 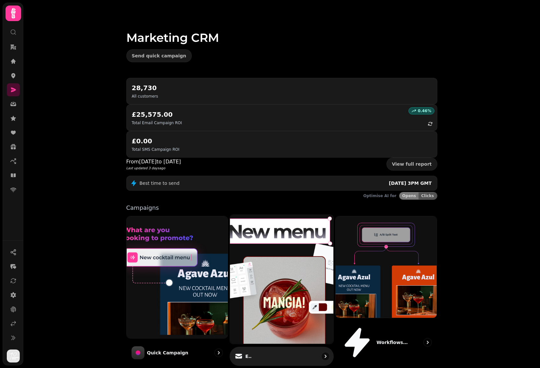 What do you see at coordinates (177, 277) in the screenshot?
I see `img: Quick Campaign` at bounding box center [177, 277].